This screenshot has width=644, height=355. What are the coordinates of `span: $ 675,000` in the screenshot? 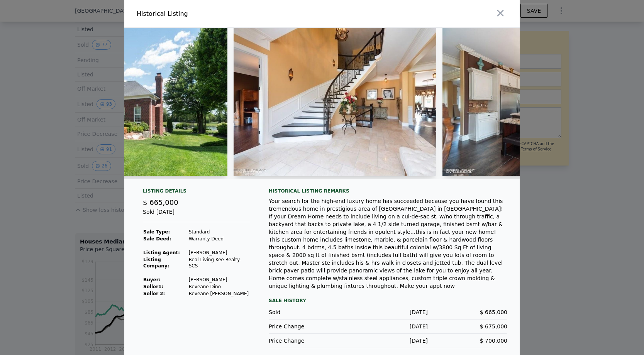 It's located at (494, 327).